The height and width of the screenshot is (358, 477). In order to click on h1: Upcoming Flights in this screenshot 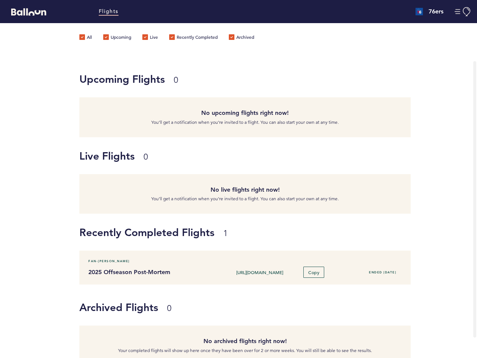, I will do `click(242, 79)`.